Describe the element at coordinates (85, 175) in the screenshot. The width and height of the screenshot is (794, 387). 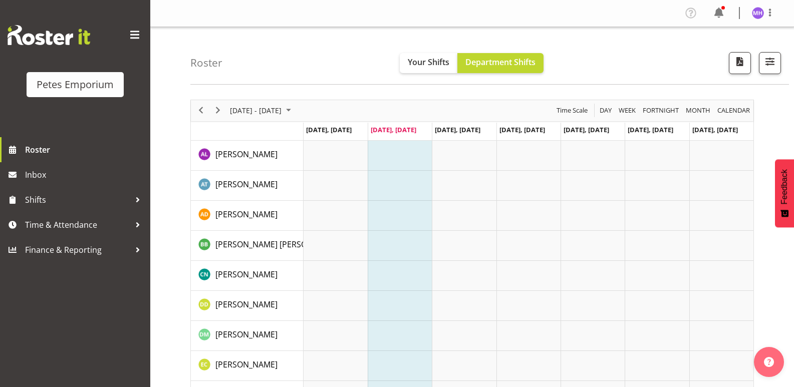
I see `span: Inbox` at that location.